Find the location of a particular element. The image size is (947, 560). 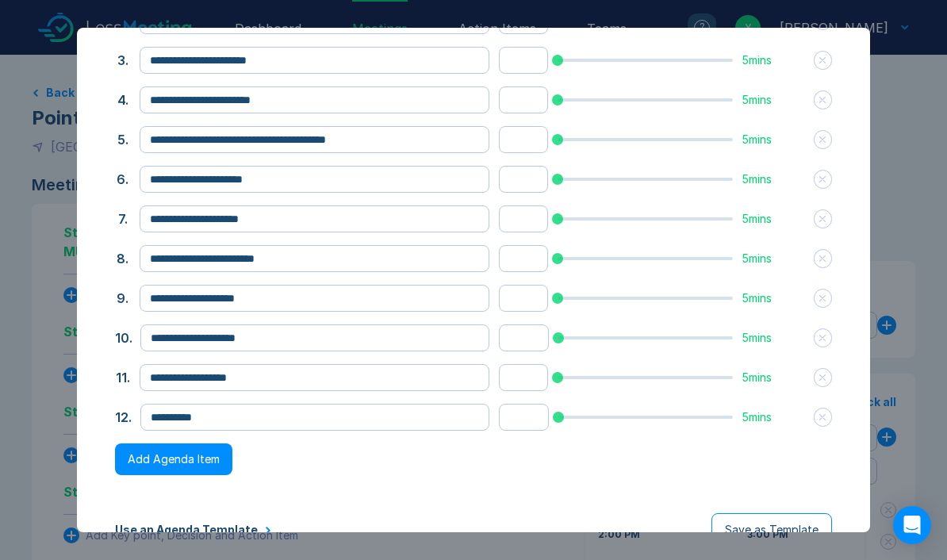

button: 5. is located at coordinates (122, 139).